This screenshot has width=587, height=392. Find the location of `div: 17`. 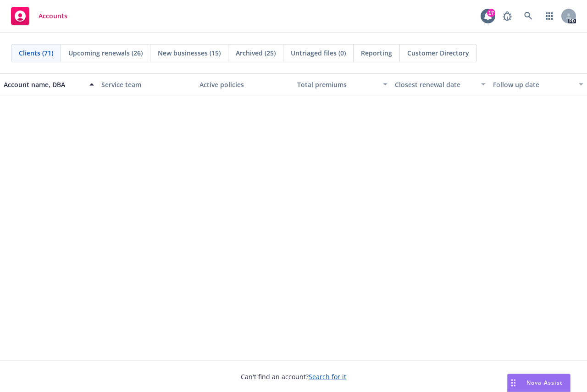

div: 17 is located at coordinates (491, 13).